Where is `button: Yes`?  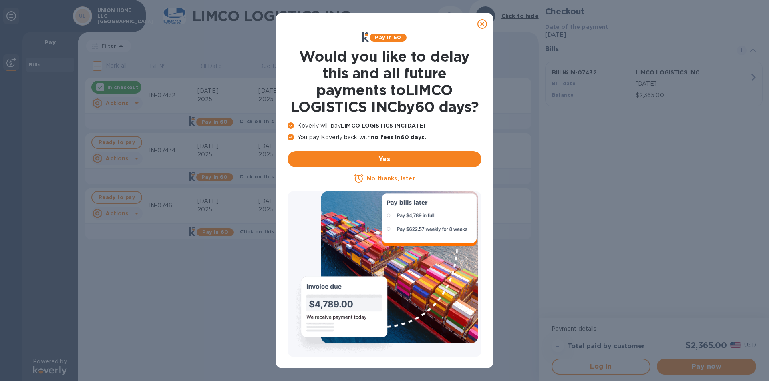
button: Yes is located at coordinates (384, 159).